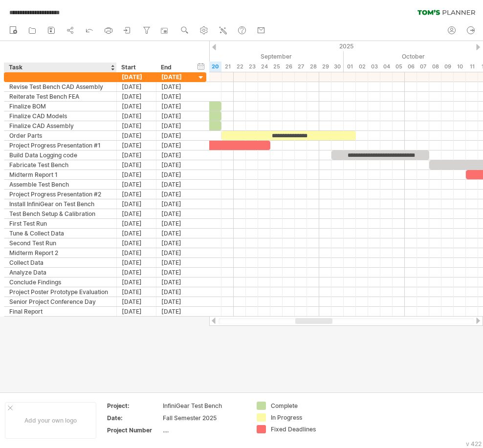 This screenshot has width=483, height=448. I want to click on div: InfiniGear Test Bench, so click(204, 405).